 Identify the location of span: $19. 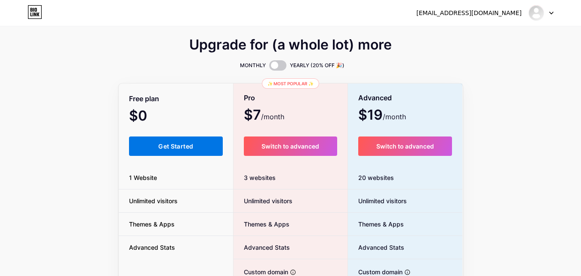
(382, 116).